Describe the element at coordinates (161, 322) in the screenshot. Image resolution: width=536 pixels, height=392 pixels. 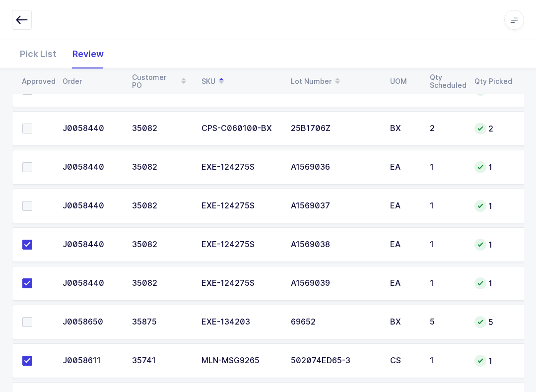
I see `div: 35875` at that location.